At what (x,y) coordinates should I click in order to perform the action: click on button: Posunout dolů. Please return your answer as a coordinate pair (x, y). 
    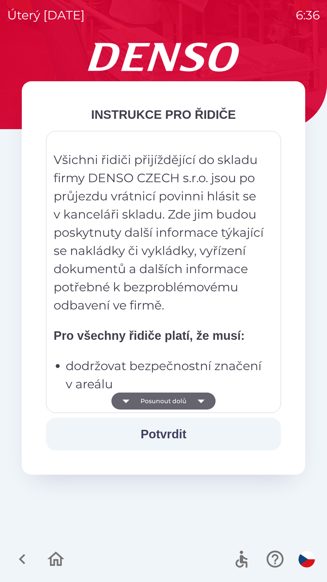
    Looking at the image, I should click on (164, 401).